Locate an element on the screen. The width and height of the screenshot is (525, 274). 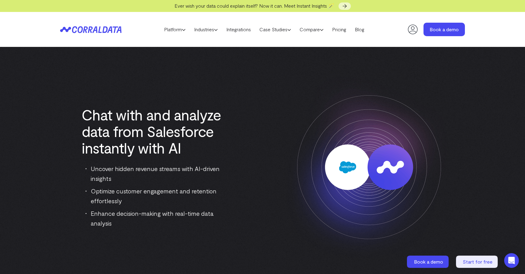
a: Industries is located at coordinates (206, 29).